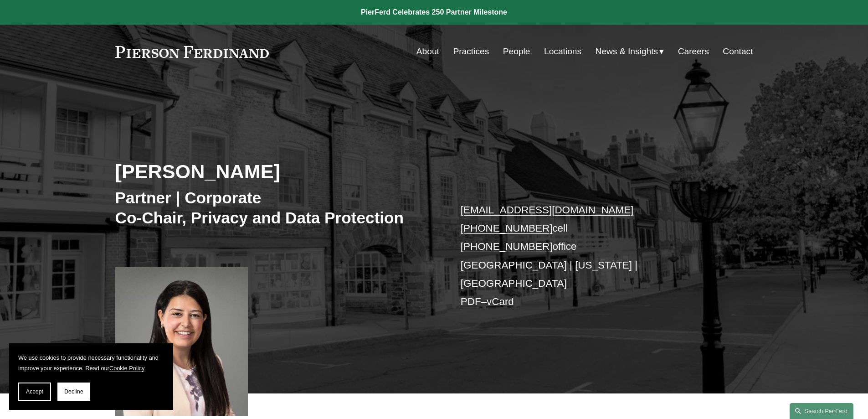  What do you see at coordinates (74, 391) in the screenshot?
I see `button: Decline` at bounding box center [74, 391].